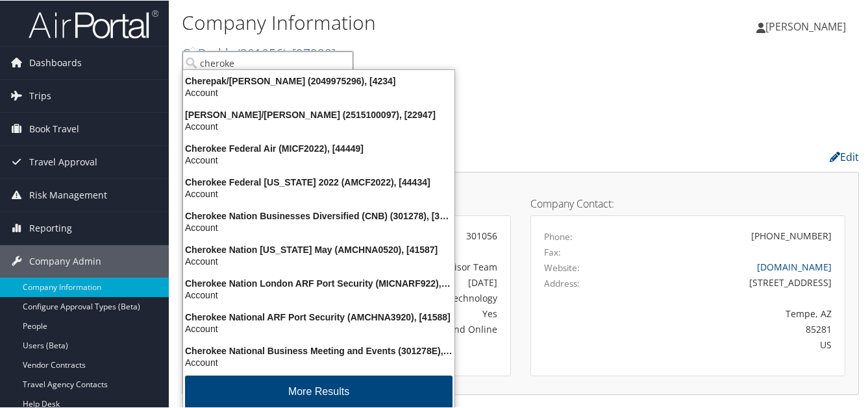 The image size is (868, 408). What do you see at coordinates (688, 203) in the screenshot?
I see `h4: Company Contact:` at bounding box center [688, 203].